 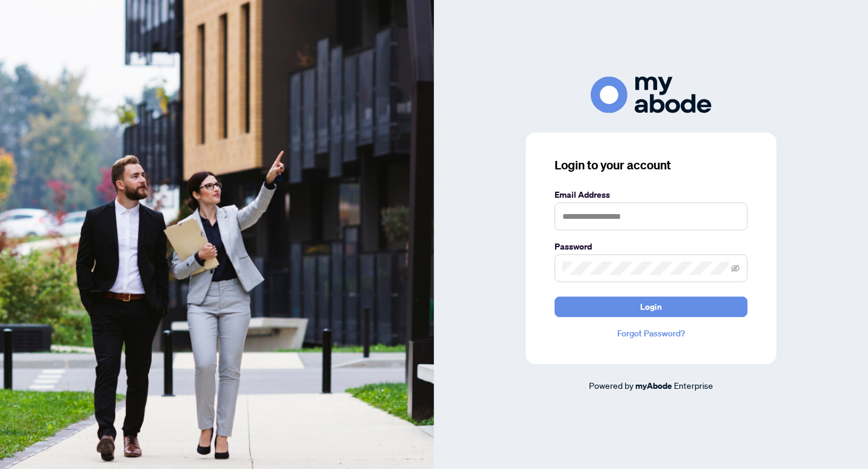 What do you see at coordinates (651, 247) in the screenshot?
I see `label: Password` at bounding box center [651, 247].